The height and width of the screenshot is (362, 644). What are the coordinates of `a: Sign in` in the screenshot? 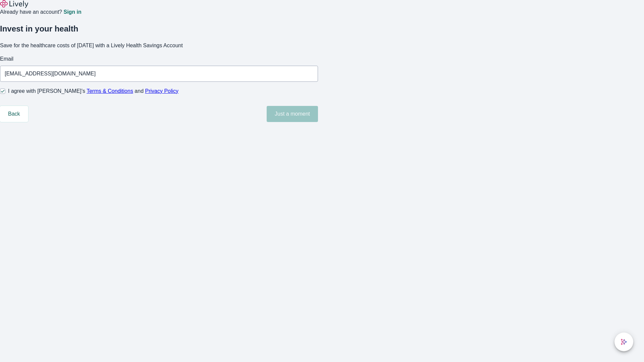 It's located at (72, 12).